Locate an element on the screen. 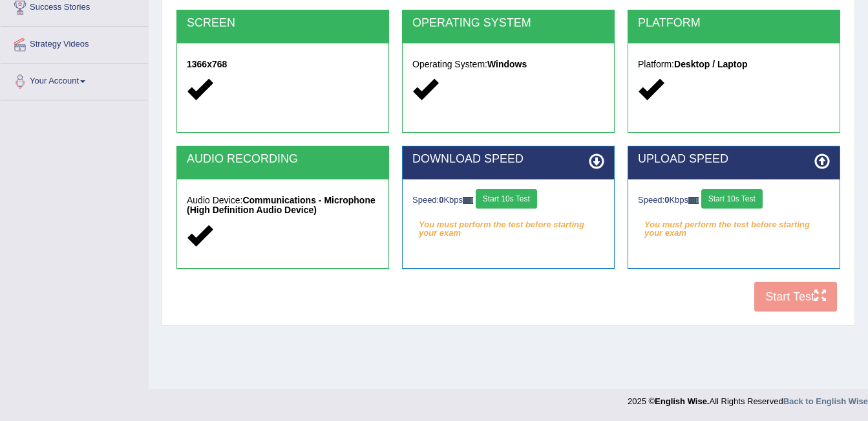 The image size is (868, 421). strong: Communications - Microphone (High Definition Audio Device) is located at coordinates (281, 204).